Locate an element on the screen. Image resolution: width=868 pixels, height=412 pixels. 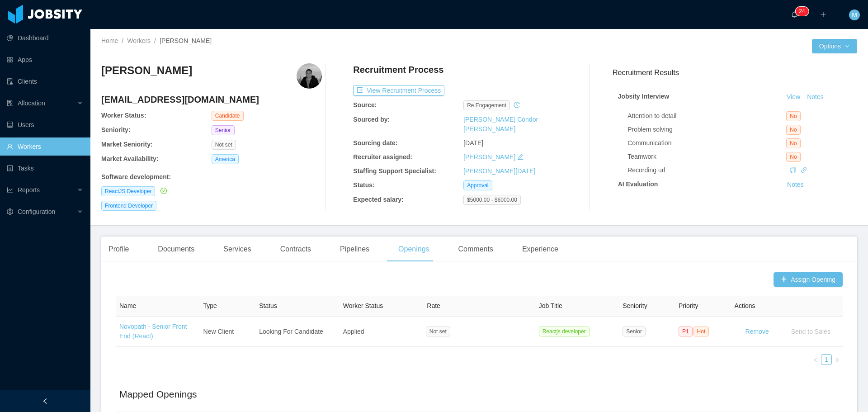
b: Expected salary: is located at coordinates (378, 199).